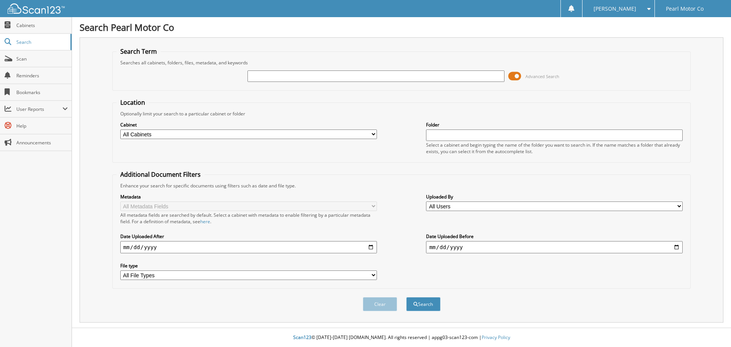  Describe the element at coordinates (160, 174) in the screenshot. I see `legend: Additional Document Filters` at that location.